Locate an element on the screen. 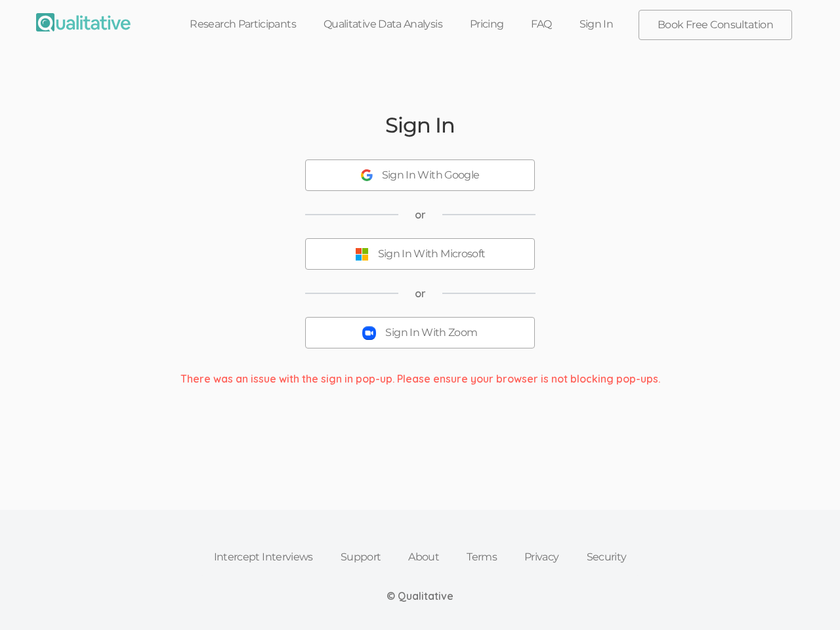 The height and width of the screenshot is (630, 840). img: Sign In With Zoom is located at coordinates (369, 333).